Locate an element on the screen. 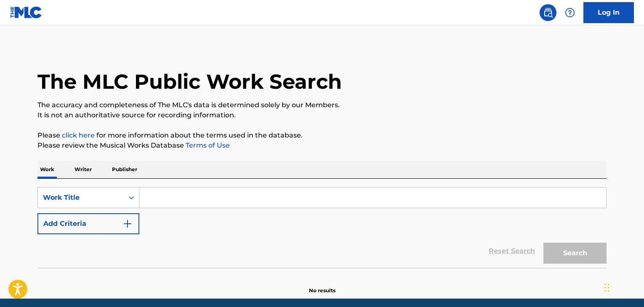 The width and height of the screenshot is (644, 307). a: Terms of Use is located at coordinates (207, 145).